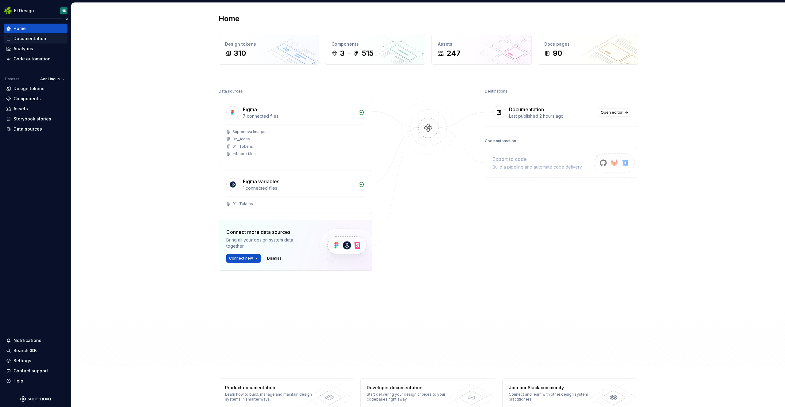  Describe the element at coordinates (52, 79) in the screenshot. I see `button: Aer Lingus` at that location.